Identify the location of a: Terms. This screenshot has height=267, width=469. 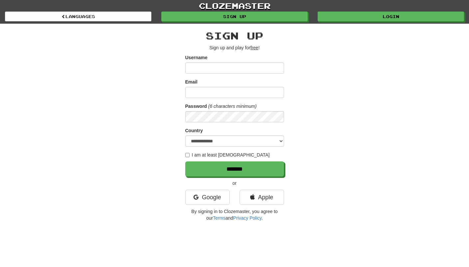
(219, 218).